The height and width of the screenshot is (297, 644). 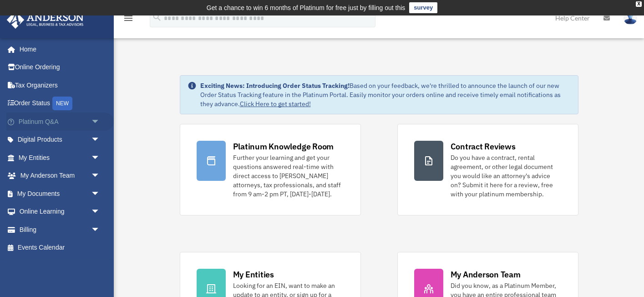 What do you see at coordinates (60, 85) in the screenshot?
I see `a: Tax Organizers` at bounding box center [60, 85].